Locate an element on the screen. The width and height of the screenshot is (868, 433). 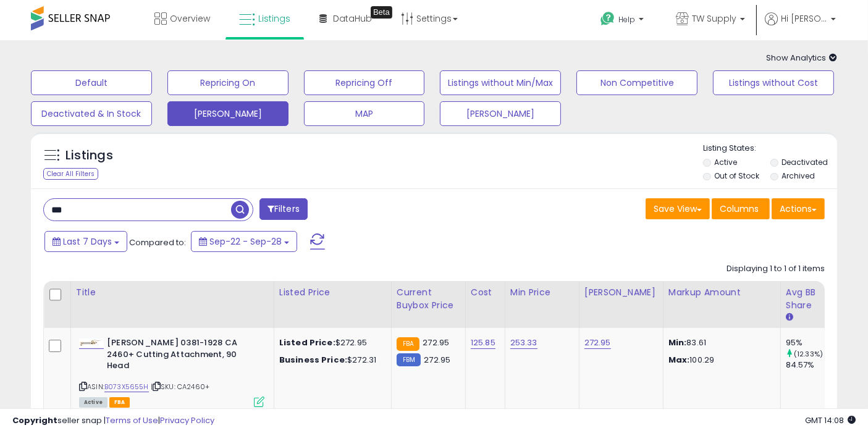
img: 212AZiJaRJL._SL40_.jpg is located at coordinates (92, 343).